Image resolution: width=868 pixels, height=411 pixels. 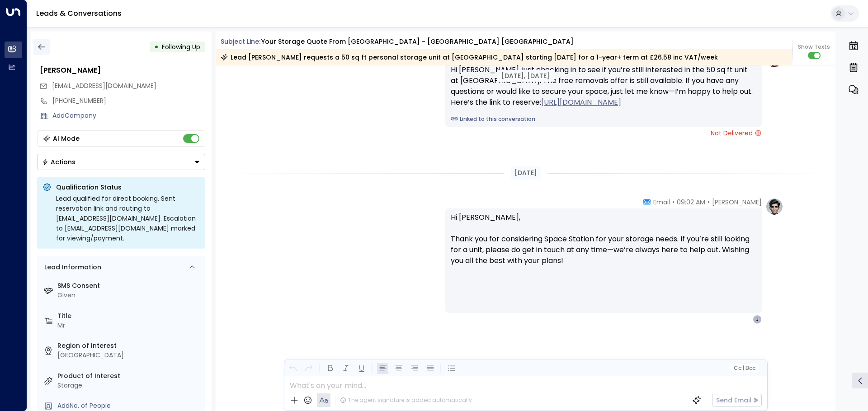 What do you see at coordinates (405, 400) in the screenshot?
I see `div: The agent signature is added automatically` at bounding box center [405, 400].